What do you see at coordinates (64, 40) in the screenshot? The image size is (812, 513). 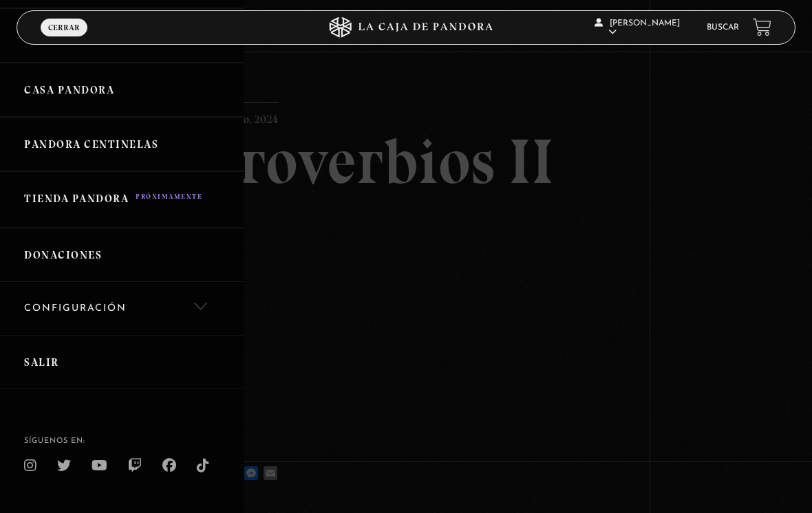 I see `span: Menu` at bounding box center [64, 40].